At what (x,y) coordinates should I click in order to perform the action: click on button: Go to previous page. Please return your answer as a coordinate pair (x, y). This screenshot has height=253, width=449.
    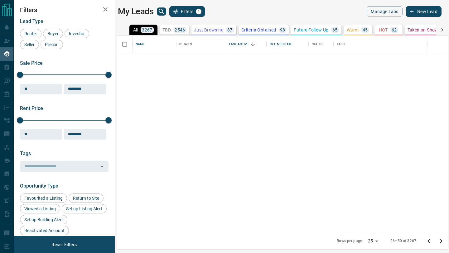
    Looking at the image, I should click on (429, 241).